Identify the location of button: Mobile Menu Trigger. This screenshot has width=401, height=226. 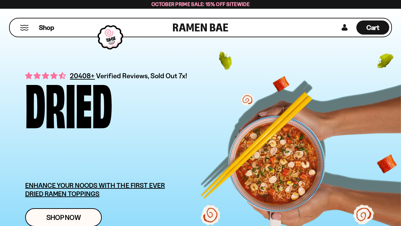
(24, 28).